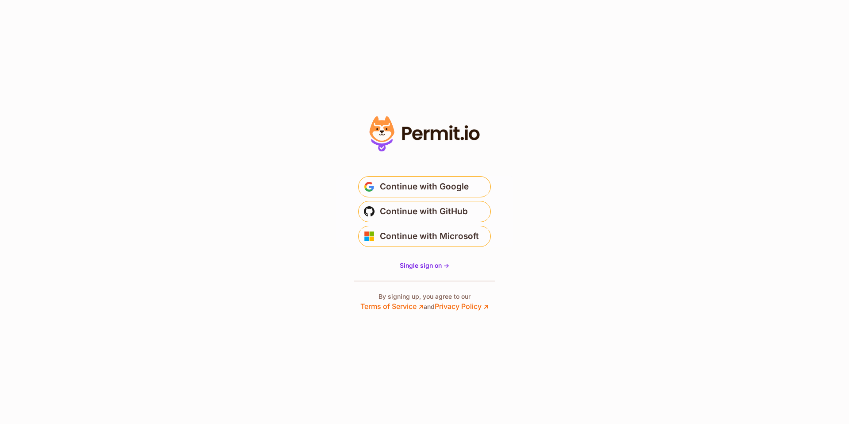 This screenshot has height=424, width=849. Describe the element at coordinates (462, 306) in the screenshot. I see `a: Privacy Policy ↗` at that location.